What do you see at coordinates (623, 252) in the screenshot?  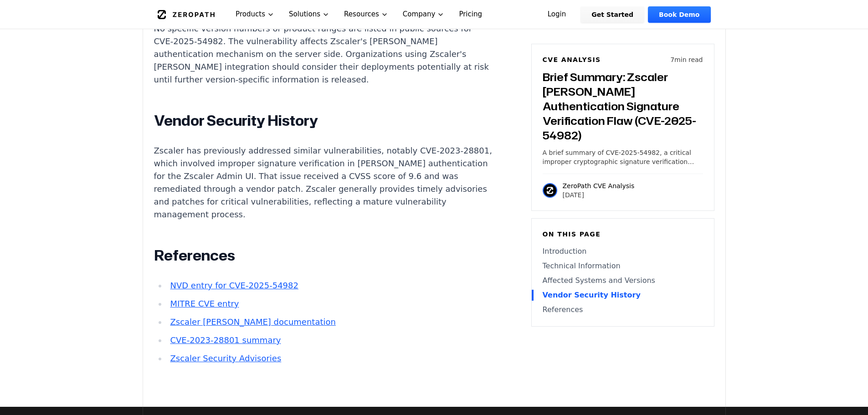 I see `a: Introduction` at bounding box center [623, 252].